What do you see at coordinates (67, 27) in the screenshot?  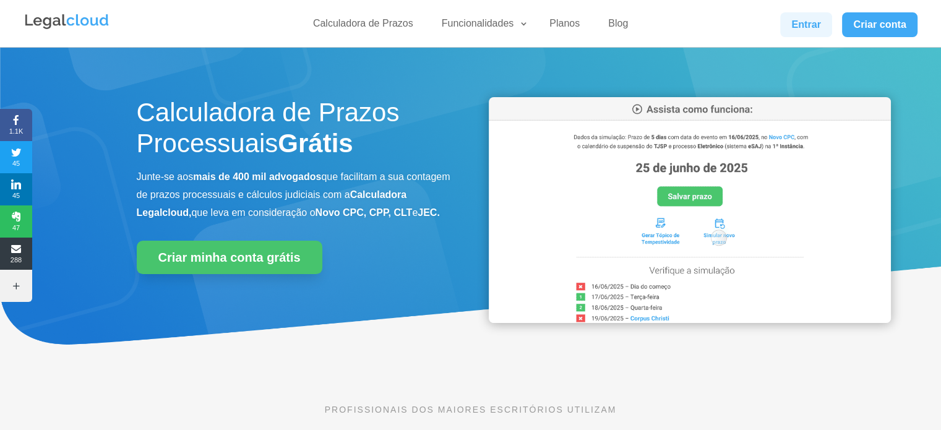 I see `a: Logo da Legalcloud` at bounding box center [67, 27].